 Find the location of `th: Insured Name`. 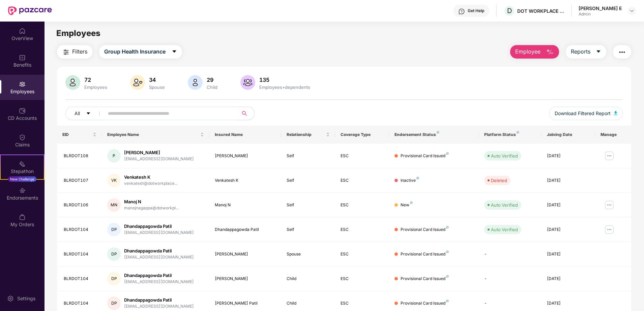

th: Insured Name is located at coordinates (245, 135).